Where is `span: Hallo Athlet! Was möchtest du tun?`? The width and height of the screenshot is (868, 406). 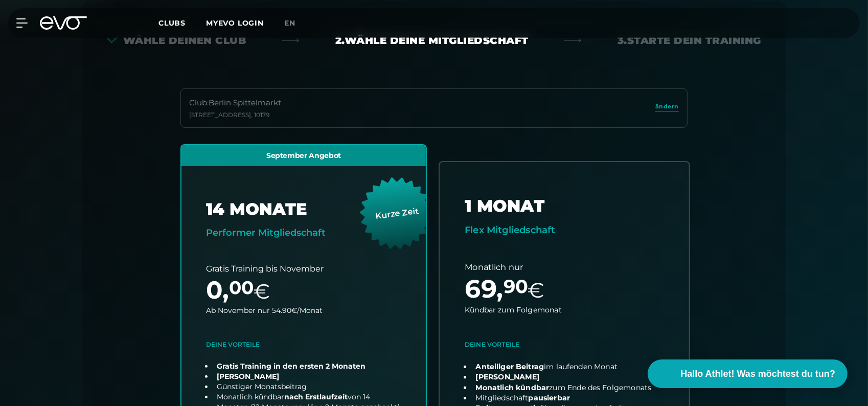 span: Hallo Athlet! Was möchtest du tun? is located at coordinates (758, 374).